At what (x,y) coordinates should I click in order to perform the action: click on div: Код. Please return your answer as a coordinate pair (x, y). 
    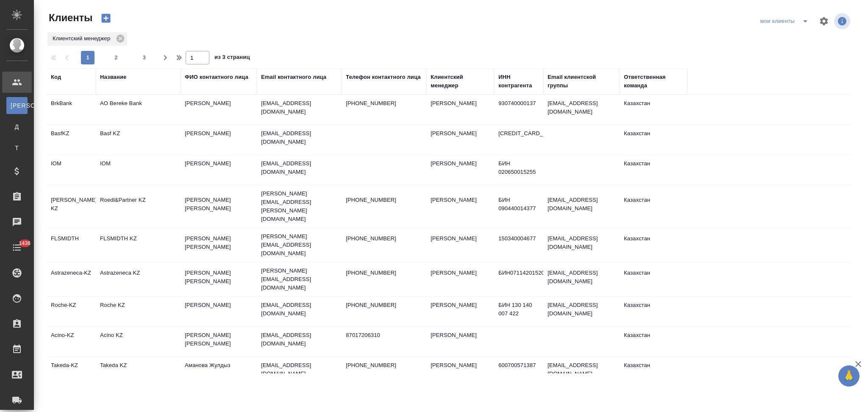
    Looking at the image, I should click on (56, 77).